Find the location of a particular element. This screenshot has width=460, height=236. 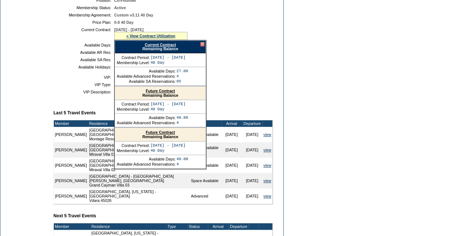

td: VIP Description: is located at coordinates (84, 92).